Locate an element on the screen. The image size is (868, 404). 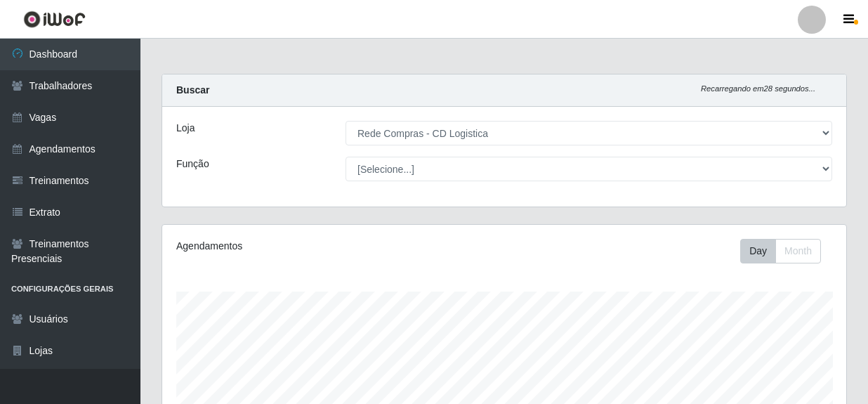
div: Agendamentos is located at coordinates (307, 246).